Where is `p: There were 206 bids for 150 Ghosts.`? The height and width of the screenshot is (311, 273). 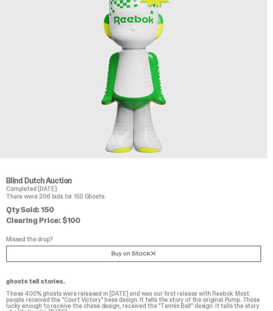 p: There were 206 bids for 150 Ghosts. is located at coordinates (134, 197).